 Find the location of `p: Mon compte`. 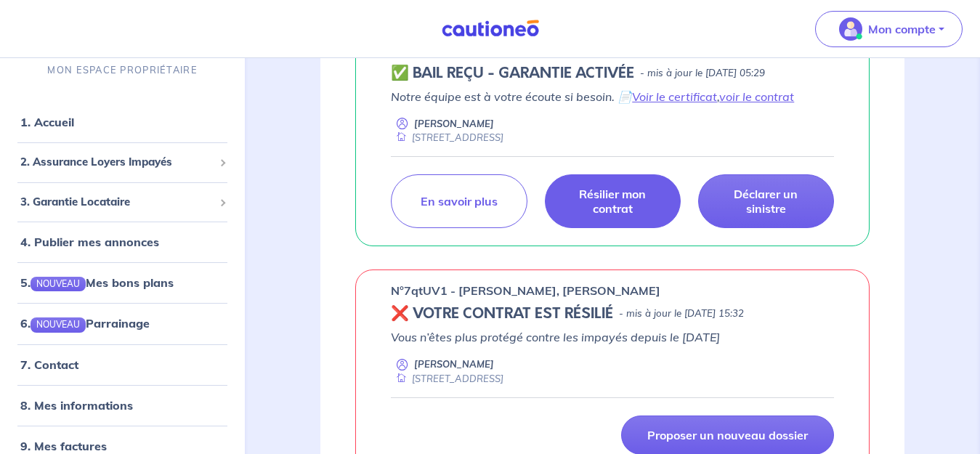

p: Mon compte is located at coordinates (901, 29).